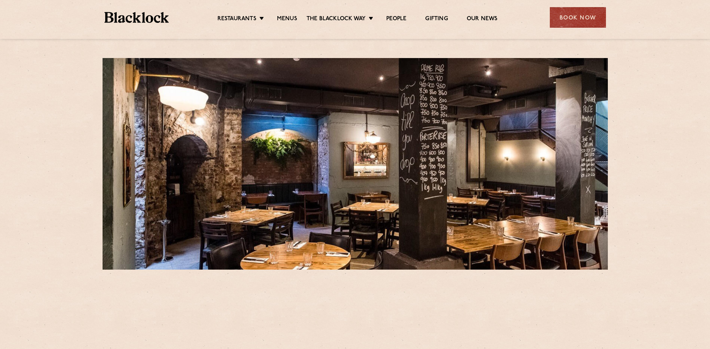 The height and width of the screenshot is (349, 710). Describe the element at coordinates (578, 17) in the screenshot. I see `div: Book Now` at that location.